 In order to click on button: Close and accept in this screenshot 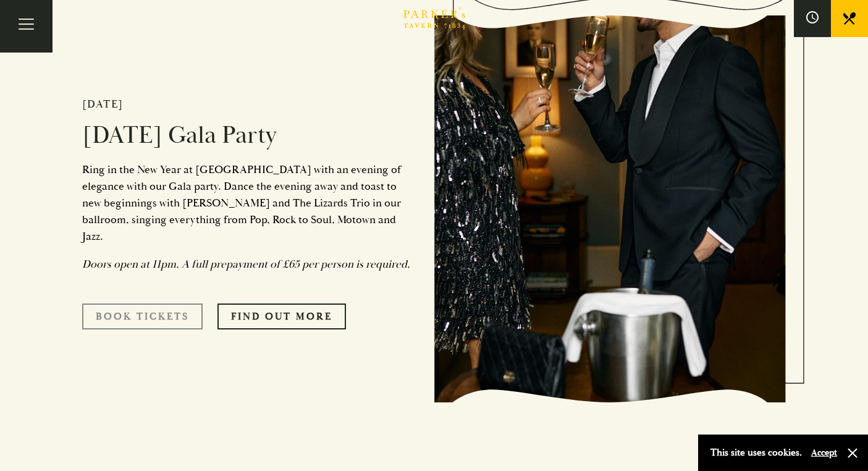, I will do `click(852, 453)`.